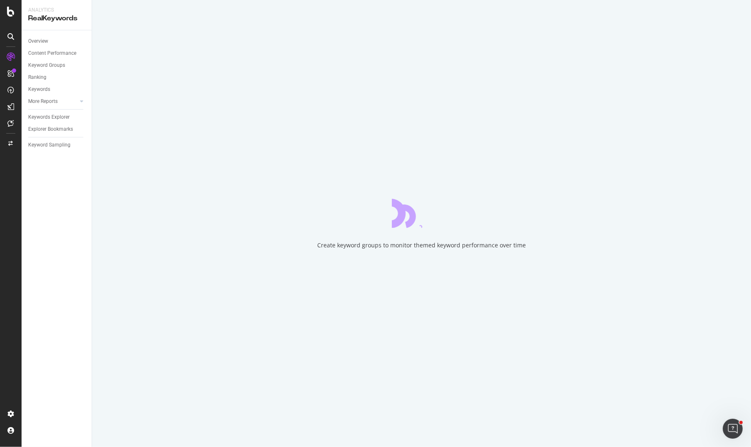 The width and height of the screenshot is (751, 447). I want to click on div: Overview, so click(38, 41).